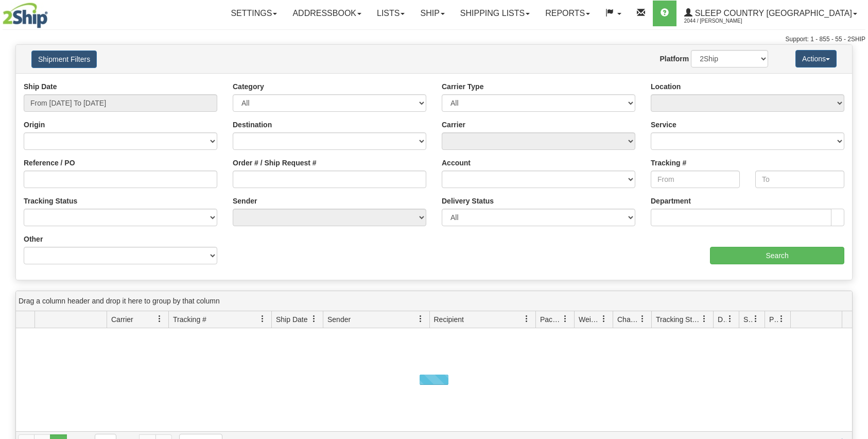 This screenshot has height=439, width=868. Describe the element at coordinates (642, 319) in the screenshot. I see `a: Charge filter column settings` at that location.